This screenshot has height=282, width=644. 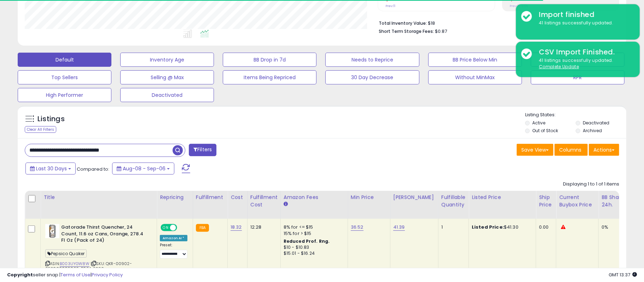 I want to click on button: Deactivated, so click(x=167, y=95).